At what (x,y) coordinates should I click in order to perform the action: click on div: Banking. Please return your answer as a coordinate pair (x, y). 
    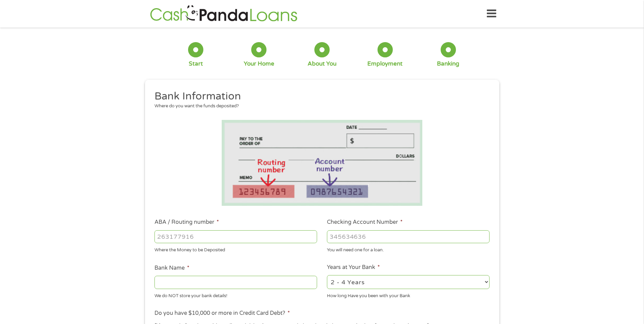
    Looking at the image, I should click on (448, 64).